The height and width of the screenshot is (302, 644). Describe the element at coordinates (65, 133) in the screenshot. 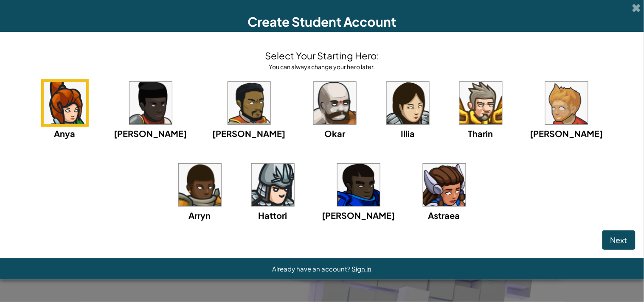

I see `span: Anya` at that location.